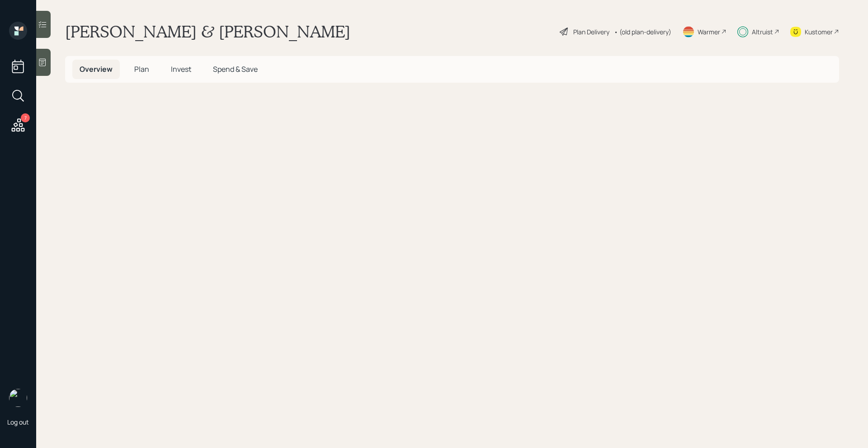 This screenshot has height=448, width=868. I want to click on div: Warmer, so click(709, 32).